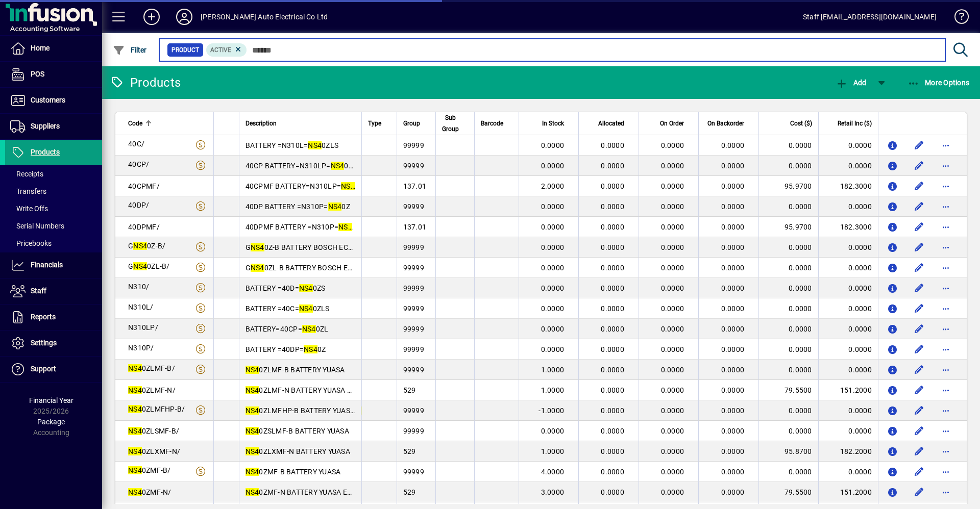  Describe the element at coordinates (551, 410) in the screenshot. I see `span: -1.0000` at that location.